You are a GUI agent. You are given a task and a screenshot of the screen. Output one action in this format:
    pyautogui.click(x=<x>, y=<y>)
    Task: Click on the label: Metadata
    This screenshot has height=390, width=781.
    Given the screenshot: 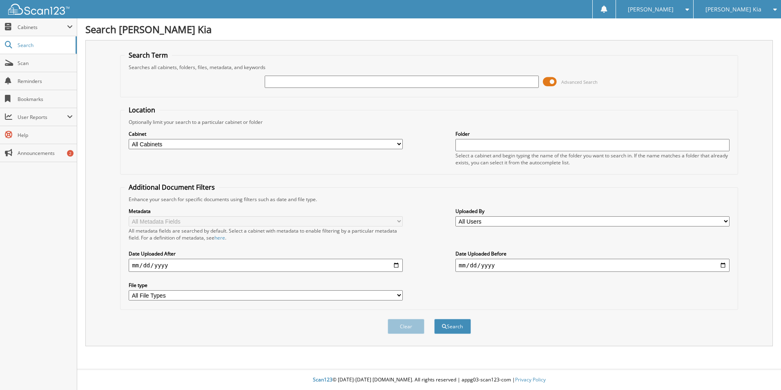 What is the action you would take?
    pyautogui.click(x=266, y=211)
    